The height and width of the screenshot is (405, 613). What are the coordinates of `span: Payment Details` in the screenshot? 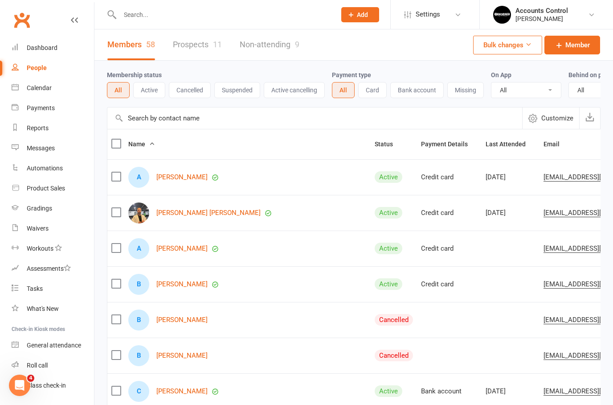 It's located at (449, 144).